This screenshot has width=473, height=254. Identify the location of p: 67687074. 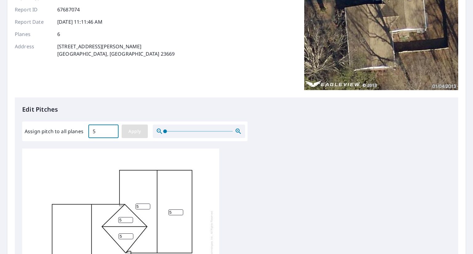
(68, 10).